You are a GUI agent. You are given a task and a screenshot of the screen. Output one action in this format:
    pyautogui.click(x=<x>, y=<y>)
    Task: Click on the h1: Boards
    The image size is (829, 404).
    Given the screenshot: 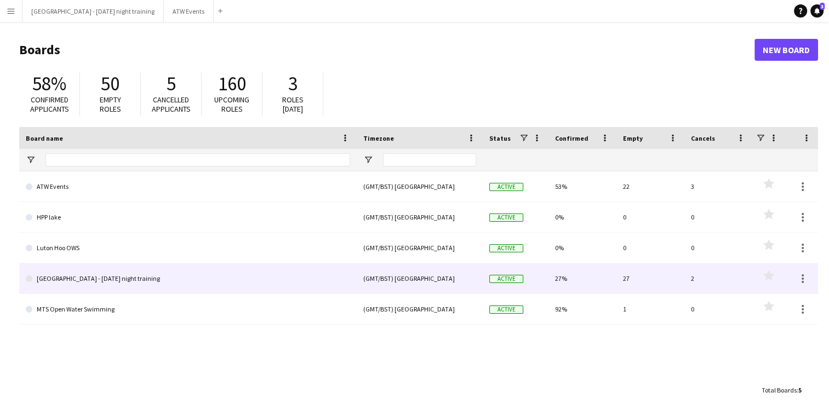 What is the action you would take?
    pyautogui.click(x=387, y=50)
    